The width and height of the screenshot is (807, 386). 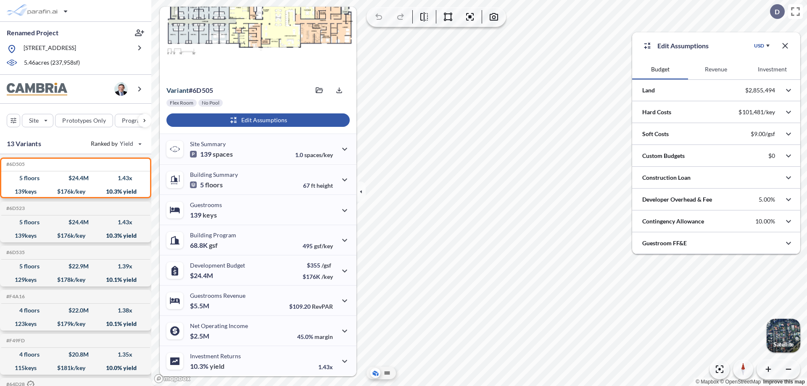 What do you see at coordinates (767, 200) in the screenshot?
I see `p: 5.00%` at bounding box center [767, 200].